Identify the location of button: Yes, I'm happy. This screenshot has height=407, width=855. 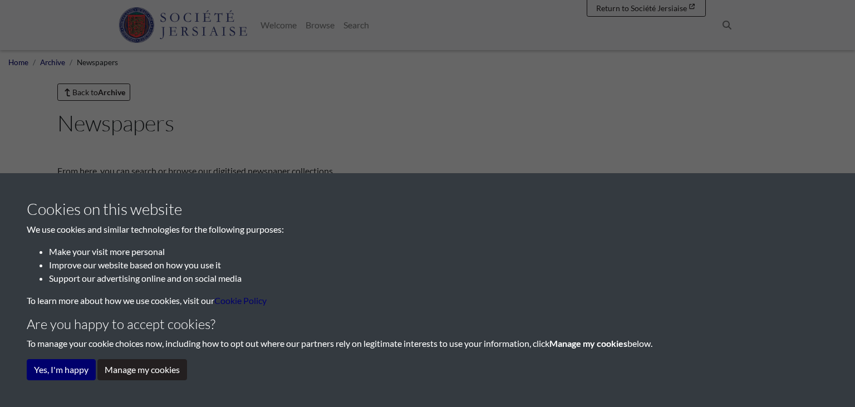
(61, 370).